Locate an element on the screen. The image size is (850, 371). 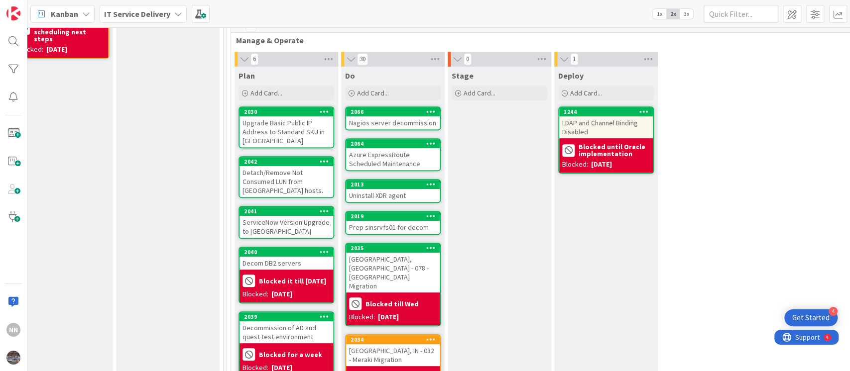
div: 1244LDAP and Channel Binding Disabled is located at coordinates (606, 123).